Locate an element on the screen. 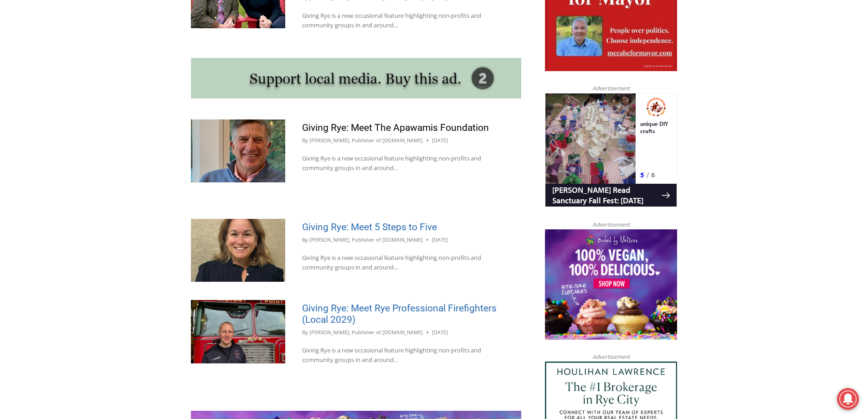 The height and width of the screenshot is (419, 868). a: (PHOTO: Rye FD Firefighter Sal Inguanti, president of The Rye Professional Firefighters Inc. (Loc... is located at coordinates (238, 331).